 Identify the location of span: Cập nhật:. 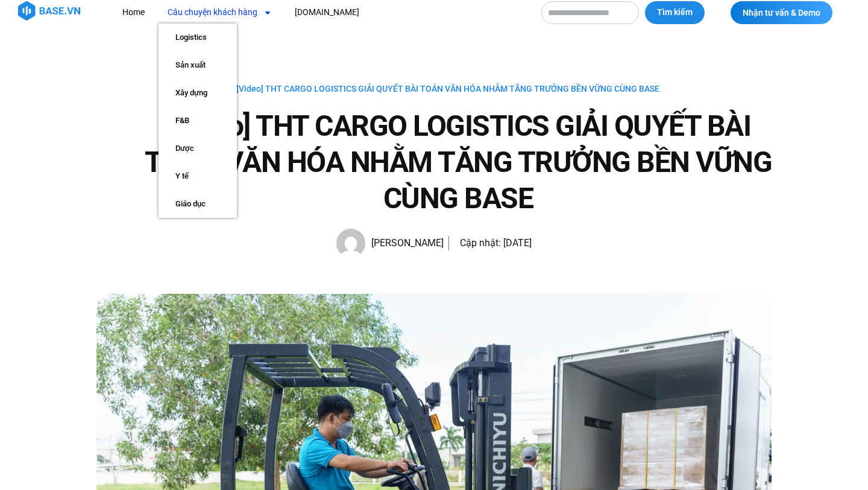
(480, 243).